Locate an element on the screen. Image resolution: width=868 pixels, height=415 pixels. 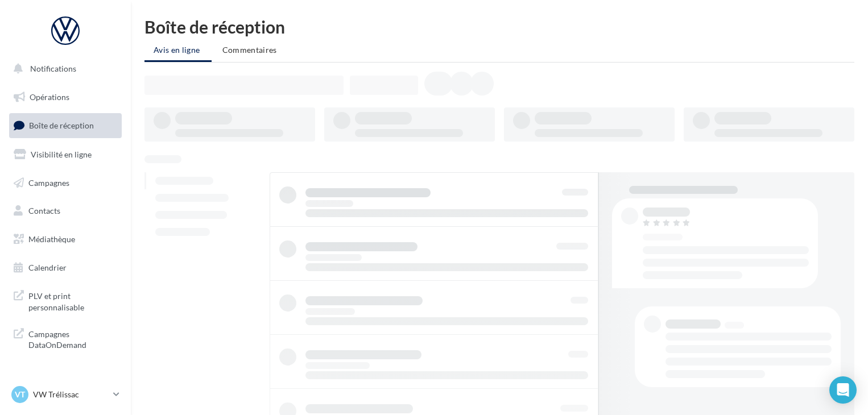
span: PLV et print personnalisable is located at coordinates (73, 300).